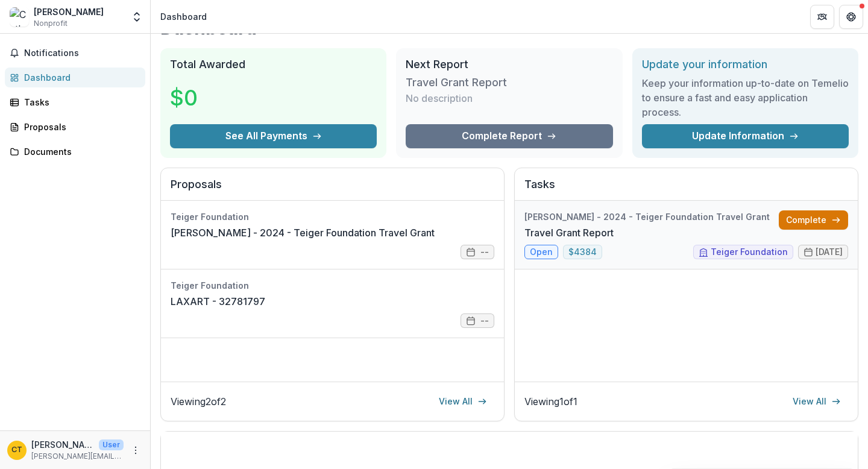  What do you see at coordinates (20, 17) in the screenshot?
I see `img: Catherine Taft` at bounding box center [20, 17].